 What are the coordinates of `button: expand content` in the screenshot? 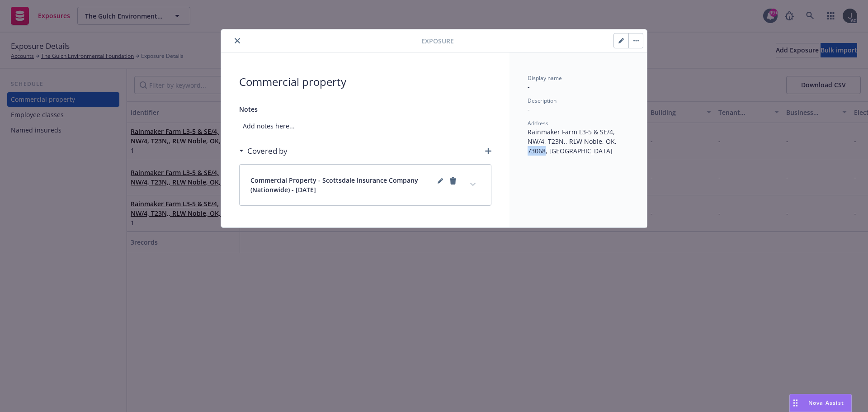 It's located at (473, 184).